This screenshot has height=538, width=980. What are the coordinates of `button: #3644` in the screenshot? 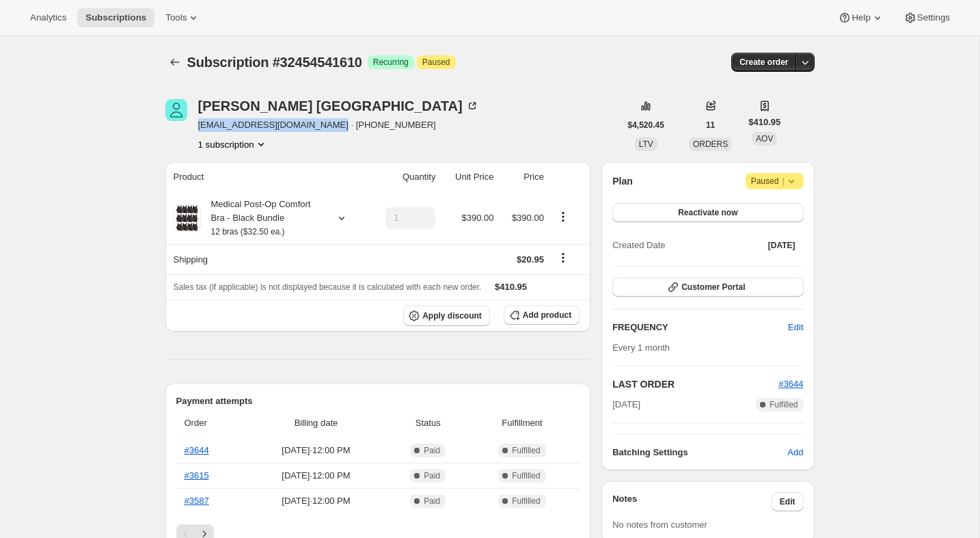 It's located at (790, 384).